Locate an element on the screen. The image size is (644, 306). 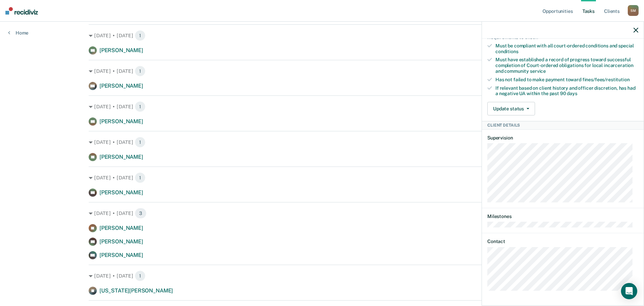
dt: Contact is located at coordinates (563, 241).